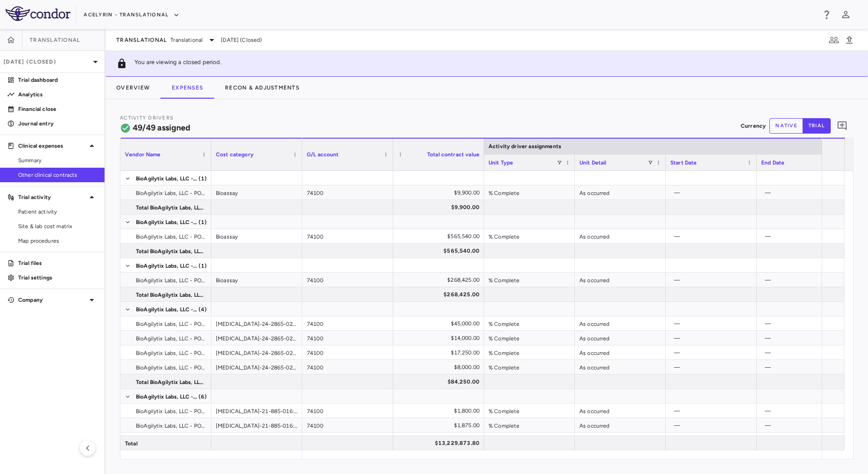 This screenshot has height=474, width=868. I want to click on p: Trial files, so click(58, 263).